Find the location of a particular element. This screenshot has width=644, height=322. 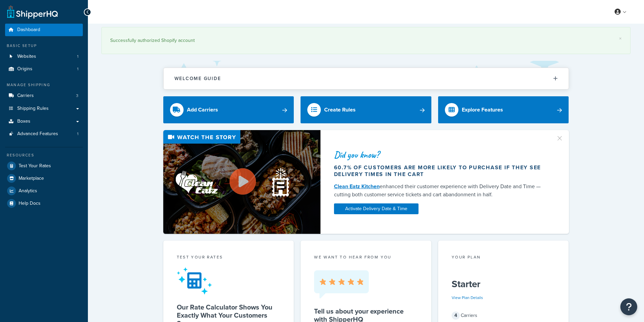

span: Analytics is located at coordinates (27, 191).